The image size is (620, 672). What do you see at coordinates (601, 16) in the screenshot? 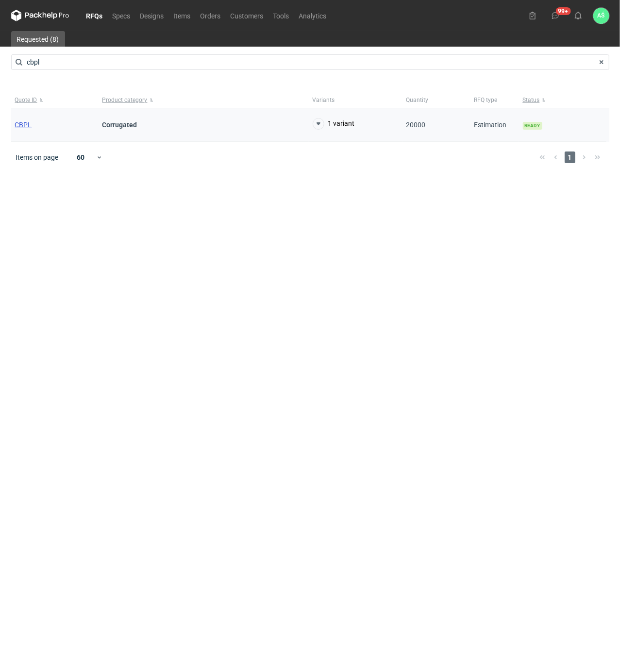
I see `button: AŚ` at bounding box center [601, 16].